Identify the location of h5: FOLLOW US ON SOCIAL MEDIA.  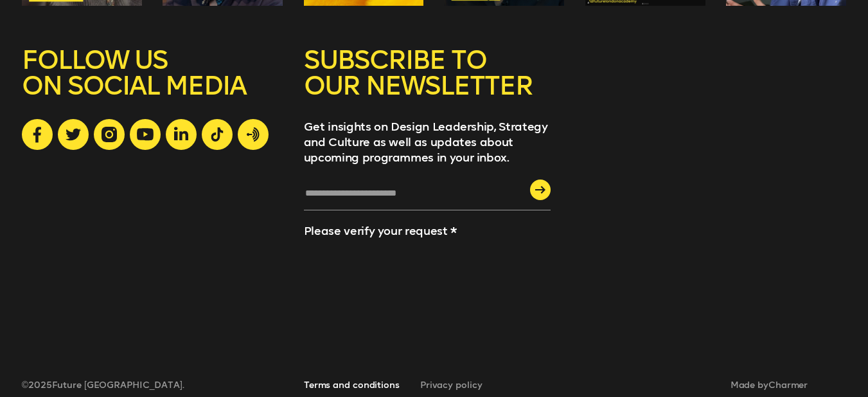
(151, 83).